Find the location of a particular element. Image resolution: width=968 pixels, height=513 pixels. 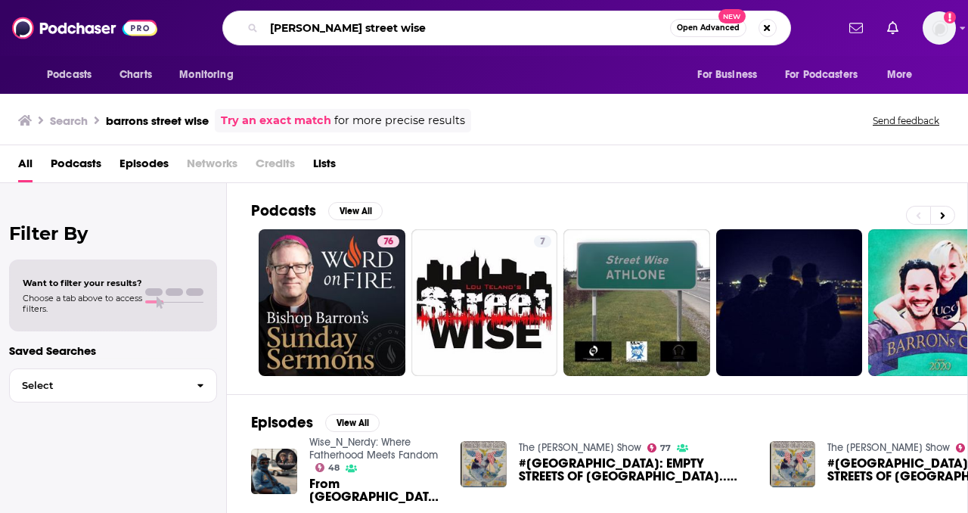

svg: Add a profile image is located at coordinates (950, 17).